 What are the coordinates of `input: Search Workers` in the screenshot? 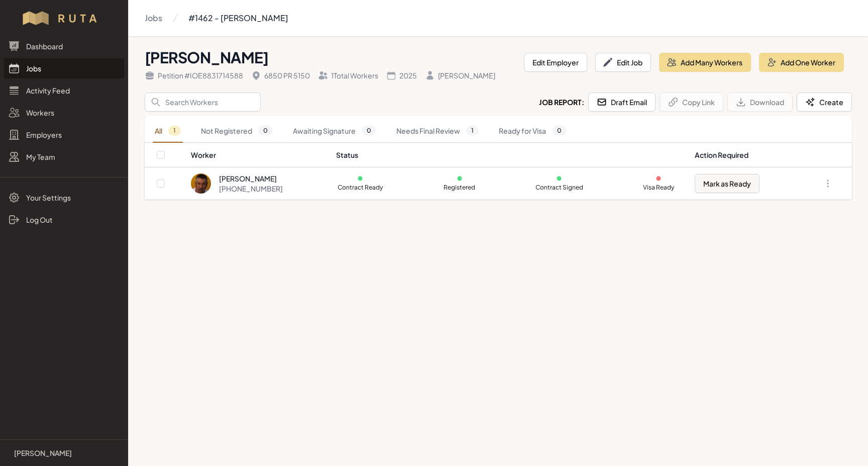 It's located at (202, 102).